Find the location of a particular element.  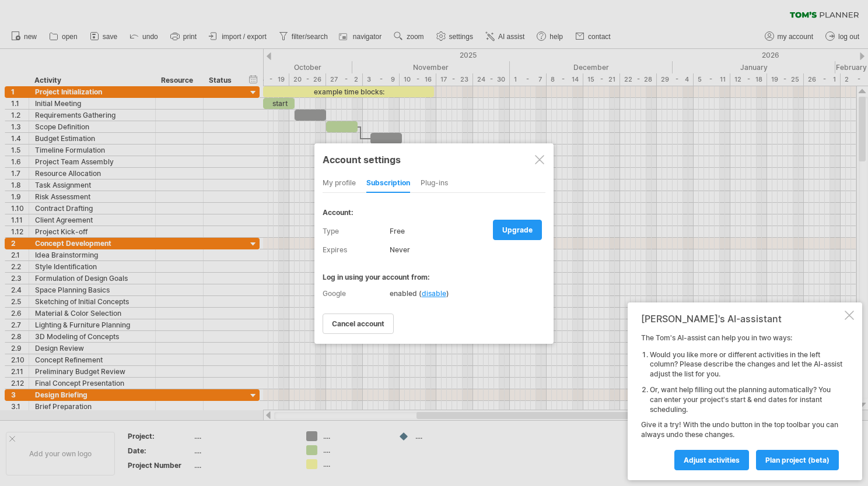

div: Google is located at coordinates (434, 293).